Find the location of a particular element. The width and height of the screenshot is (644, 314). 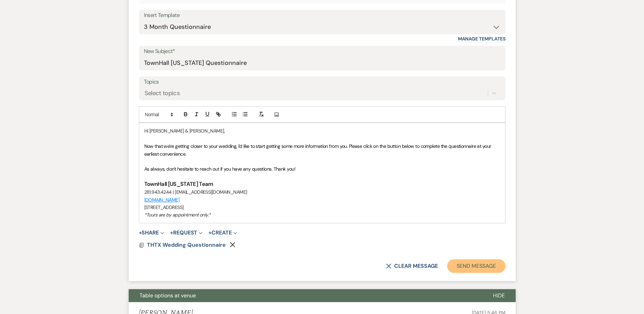

span: THTX Wedding Questionnaire is located at coordinates (186, 244).